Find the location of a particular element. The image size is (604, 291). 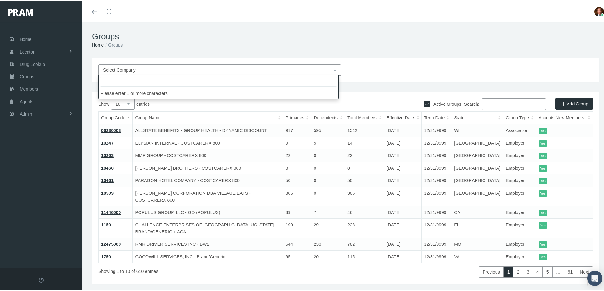

label: Search: is located at coordinates (505, 103).